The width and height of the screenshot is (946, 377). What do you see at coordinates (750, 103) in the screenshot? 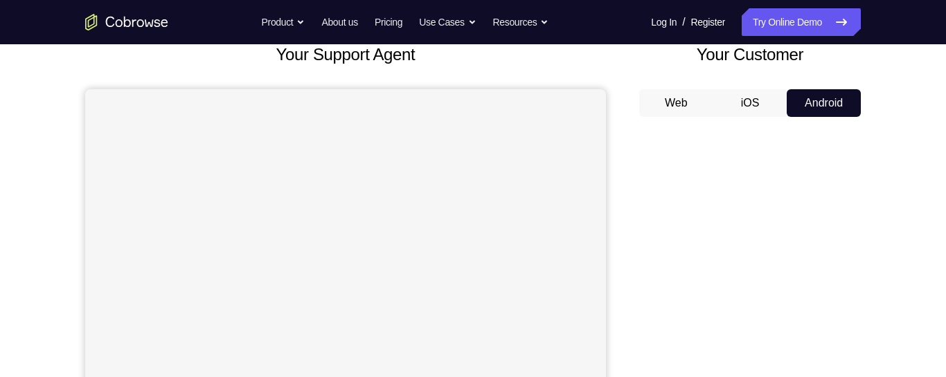
I see `button: iOS` at bounding box center [750, 103].